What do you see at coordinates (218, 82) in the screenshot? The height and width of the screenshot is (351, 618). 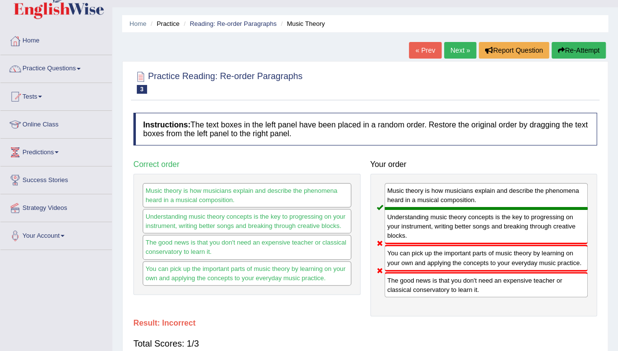 I see `h2: Practice Reading: Re-order Paragraphs` at bounding box center [218, 82].